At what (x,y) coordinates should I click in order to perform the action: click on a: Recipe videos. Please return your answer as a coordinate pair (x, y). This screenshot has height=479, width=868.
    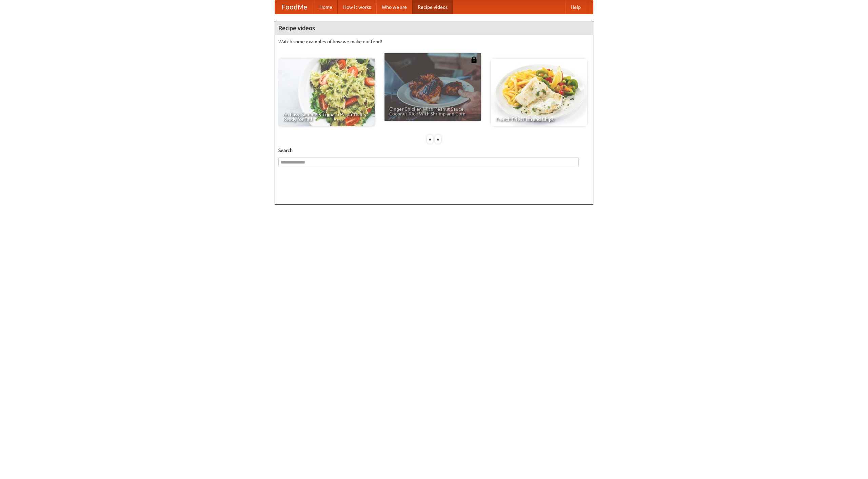
    Looking at the image, I should click on (433, 7).